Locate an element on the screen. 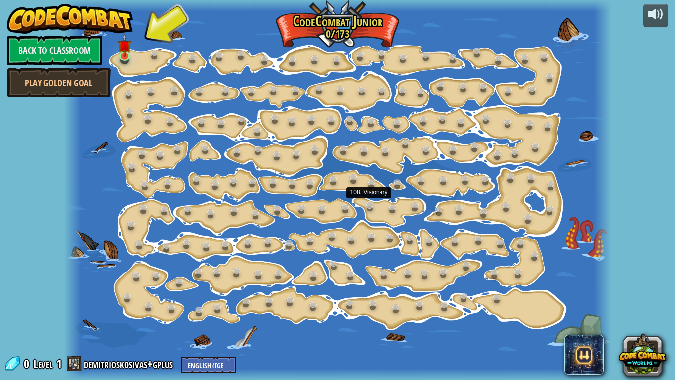  a: Play Golden Goal is located at coordinates (59, 83).